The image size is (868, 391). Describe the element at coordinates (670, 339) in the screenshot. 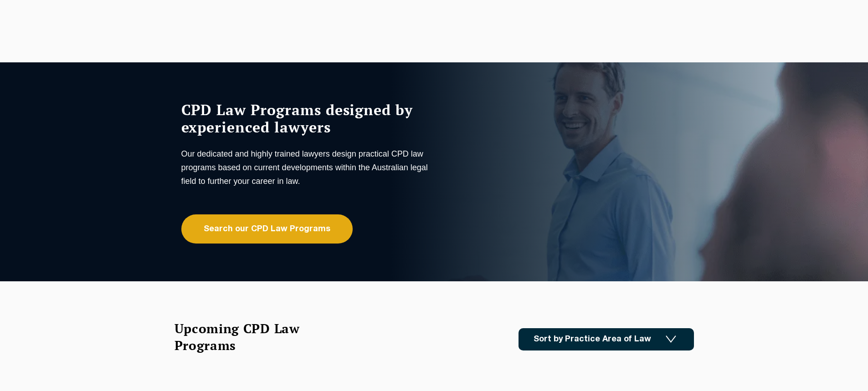

I see `img: Icon` at that location.